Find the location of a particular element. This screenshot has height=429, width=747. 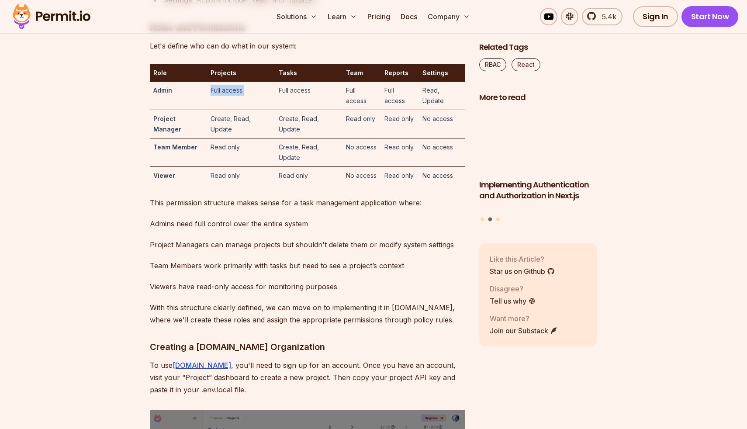

strong: Viewer is located at coordinates (164, 175).